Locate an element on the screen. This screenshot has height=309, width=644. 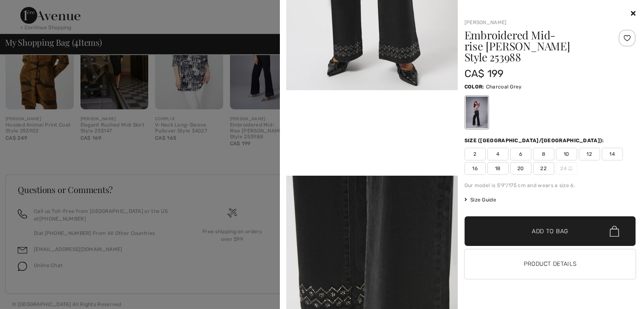
span: 2 is located at coordinates (475, 154).